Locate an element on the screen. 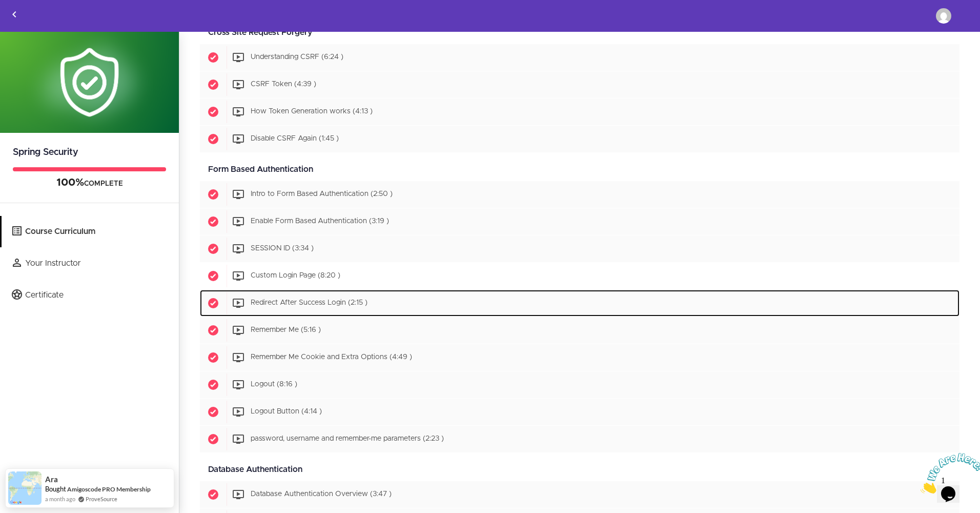 The width and height of the screenshot is (980, 513). span: Ara is located at coordinates (52, 479).